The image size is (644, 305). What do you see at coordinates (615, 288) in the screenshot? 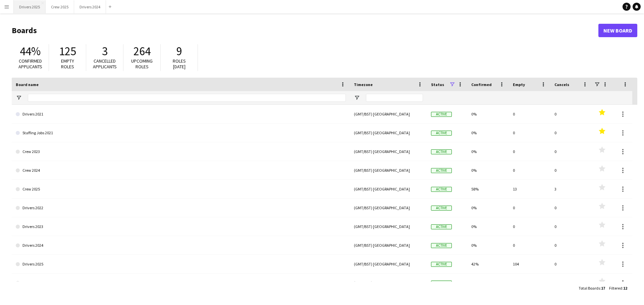
I see `span: Filtered` at bounding box center [615, 288].